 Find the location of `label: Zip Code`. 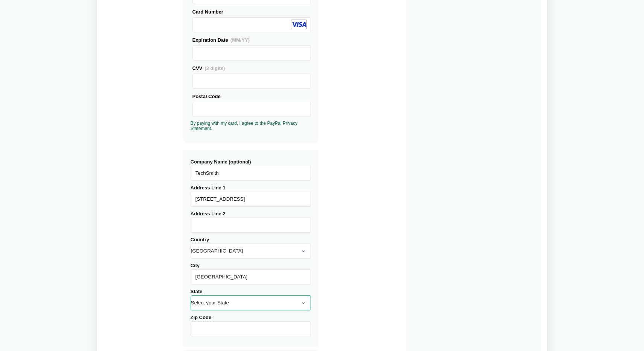

label: Zip Code is located at coordinates (251, 325).